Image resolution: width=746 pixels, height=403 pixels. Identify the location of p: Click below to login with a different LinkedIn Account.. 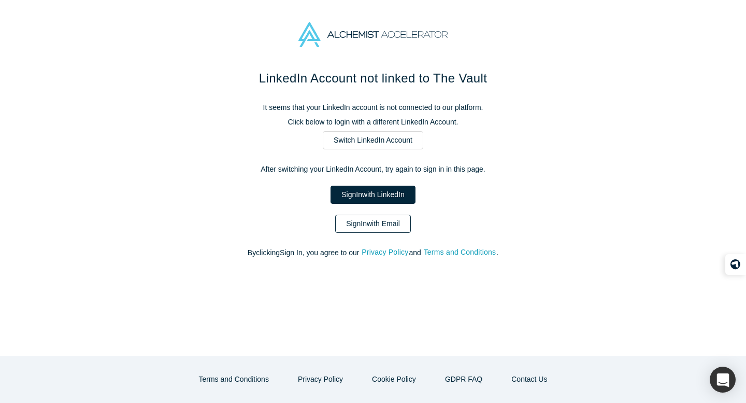
(373, 122).